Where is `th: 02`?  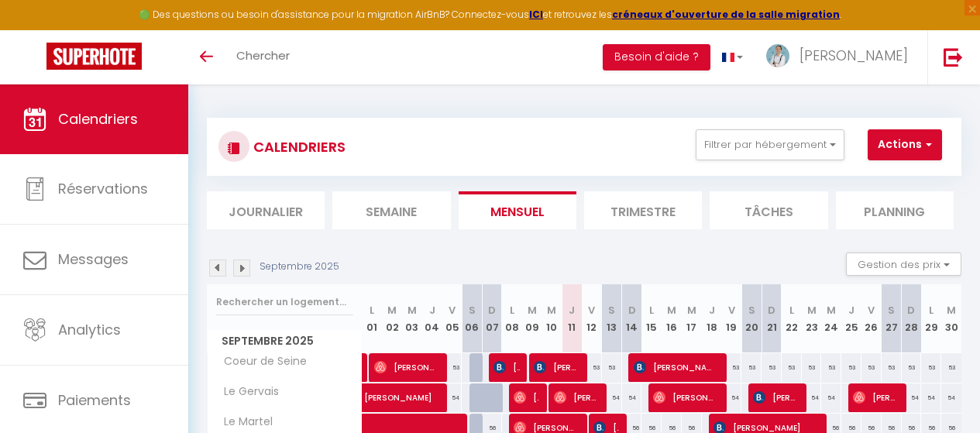
th: 02 is located at coordinates (392, 319).